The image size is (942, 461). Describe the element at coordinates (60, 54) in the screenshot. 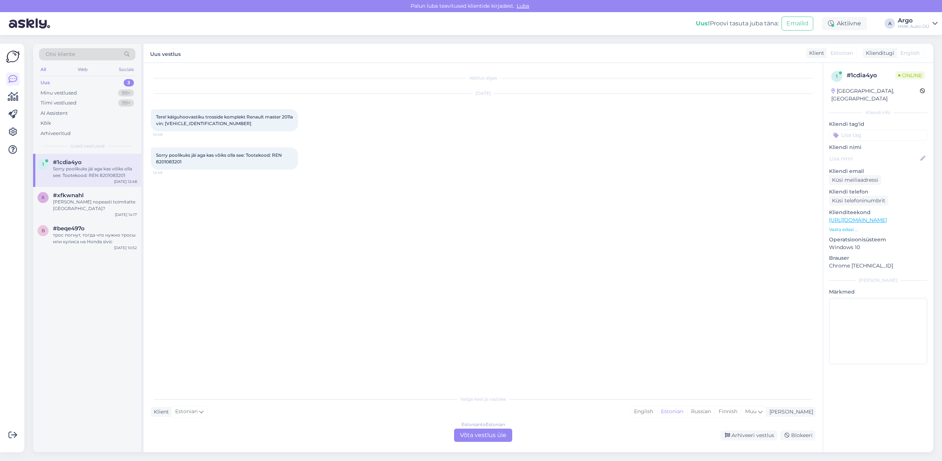

I see `span: Otsi kliente` at that location.